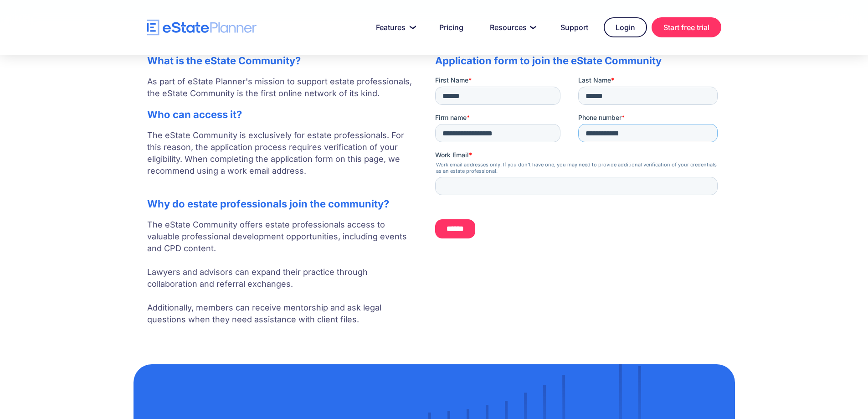 The image size is (868, 419). Describe the element at coordinates (395, 27) in the screenshot. I see `a: Features` at that location.